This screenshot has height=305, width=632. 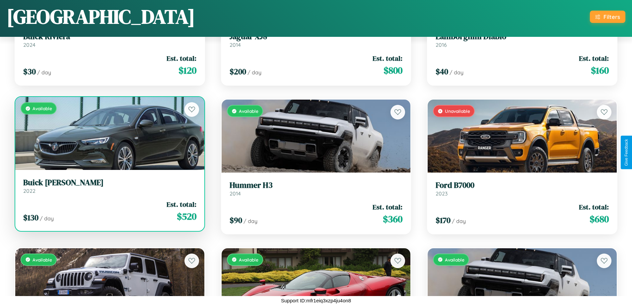 What do you see at coordinates (612, 17) in the screenshot?
I see `div: Filters` at bounding box center [612, 17].